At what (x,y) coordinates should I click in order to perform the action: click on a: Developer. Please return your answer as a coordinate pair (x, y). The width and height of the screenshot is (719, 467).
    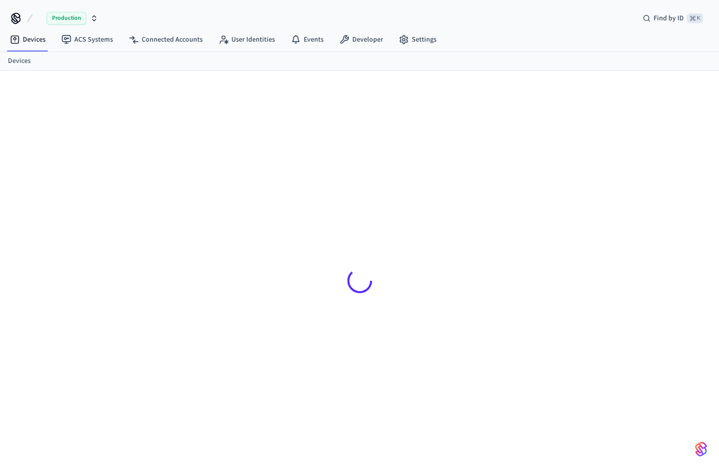
    Looking at the image, I should click on (361, 40).